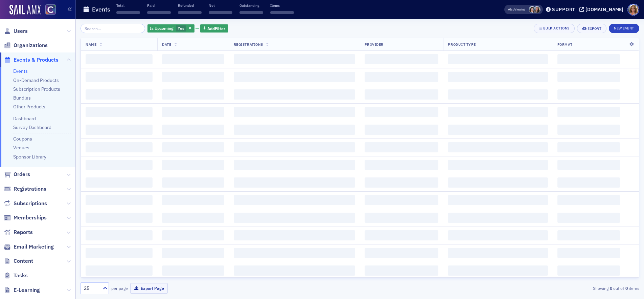 The height and width of the screenshot is (299, 644). Describe the element at coordinates (18, 232) in the screenshot. I see `a: Reports` at that location.